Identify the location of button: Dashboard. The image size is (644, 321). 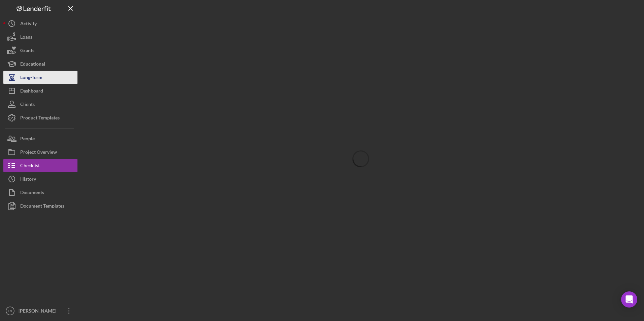
(40, 91).